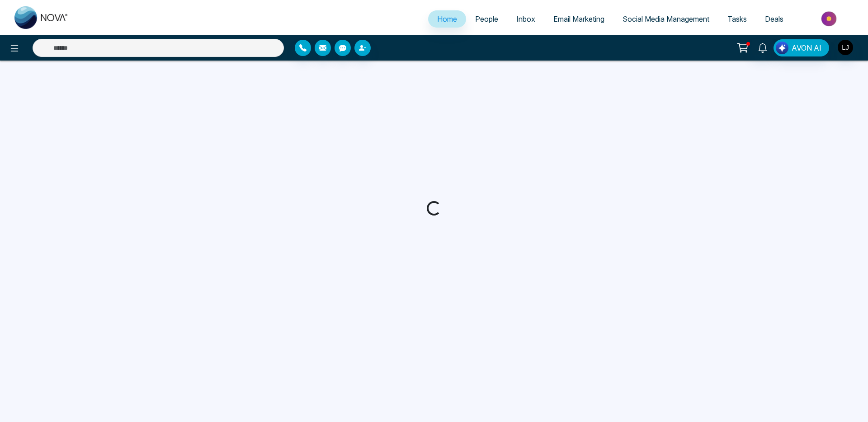 The width and height of the screenshot is (868, 422). What do you see at coordinates (737, 19) in the screenshot?
I see `span: Tasks` at bounding box center [737, 19].